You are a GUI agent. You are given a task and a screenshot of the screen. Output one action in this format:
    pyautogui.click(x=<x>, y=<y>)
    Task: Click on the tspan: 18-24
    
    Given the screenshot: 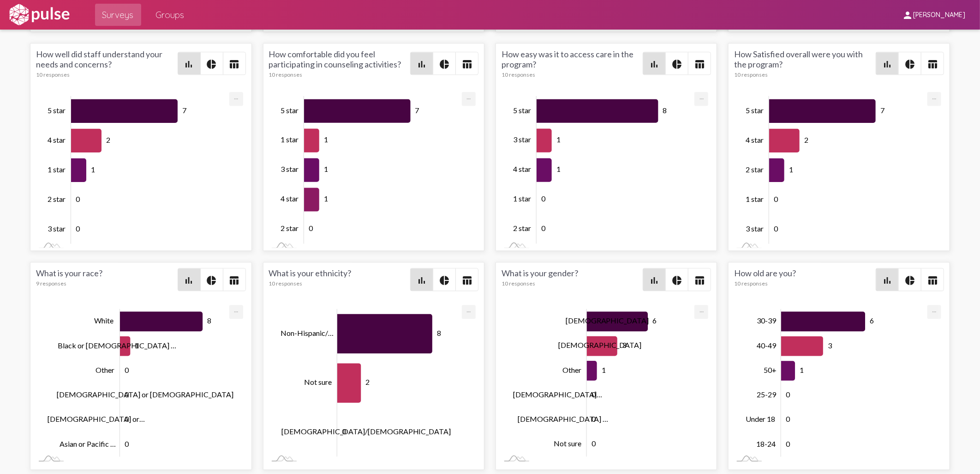 What is the action you would take?
    pyautogui.click(x=766, y=443)
    